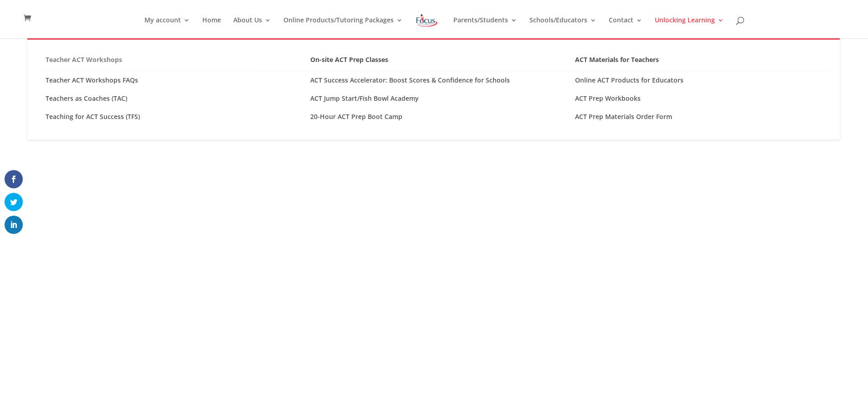 This screenshot has height=419, width=868. I want to click on a: ACT Success Accelerator: Boost Scores & Confidence for Schools, so click(434, 80).